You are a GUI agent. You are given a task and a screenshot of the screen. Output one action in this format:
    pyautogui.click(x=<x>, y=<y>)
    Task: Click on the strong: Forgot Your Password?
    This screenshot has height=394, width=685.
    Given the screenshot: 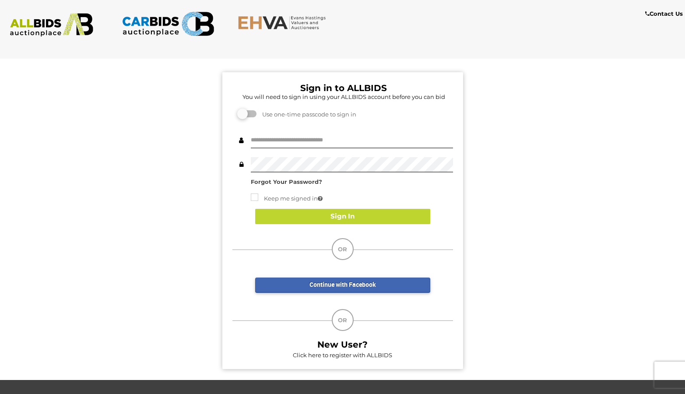 What is the action you would take?
    pyautogui.click(x=286, y=182)
    